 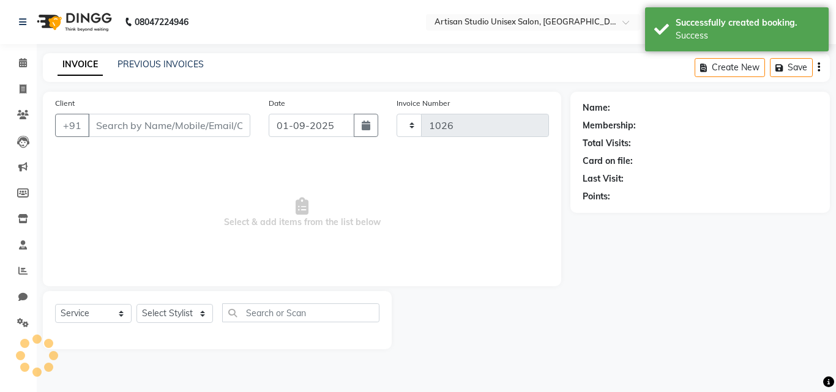 What do you see at coordinates (609, 125) in the screenshot?
I see `div: Membership:` at bounding box center [609, 125].